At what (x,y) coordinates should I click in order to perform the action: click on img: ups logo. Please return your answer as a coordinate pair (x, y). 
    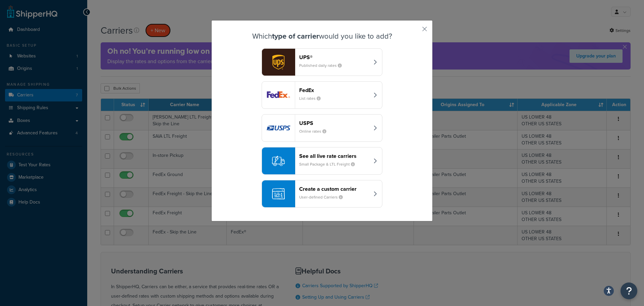
    Looking at the image, I should click on (279, 62).